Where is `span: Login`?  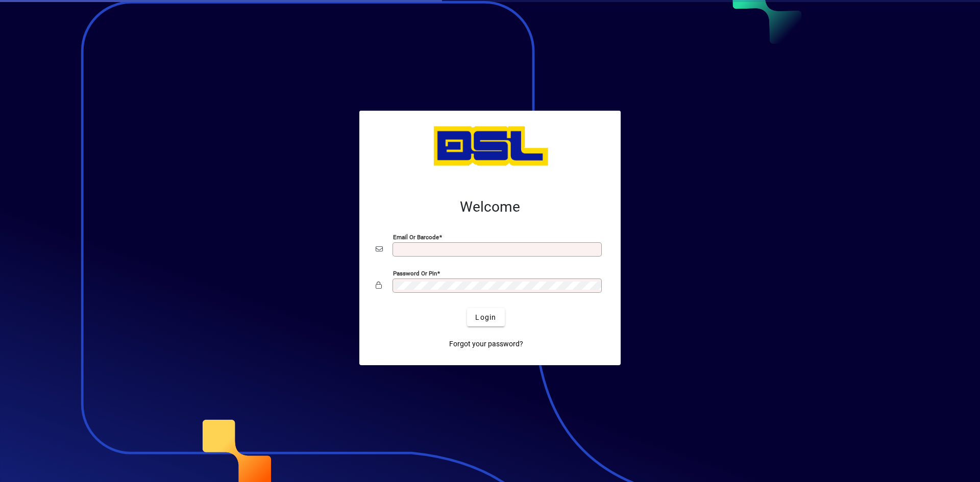 span: Login is located at coordinates (485, 318).